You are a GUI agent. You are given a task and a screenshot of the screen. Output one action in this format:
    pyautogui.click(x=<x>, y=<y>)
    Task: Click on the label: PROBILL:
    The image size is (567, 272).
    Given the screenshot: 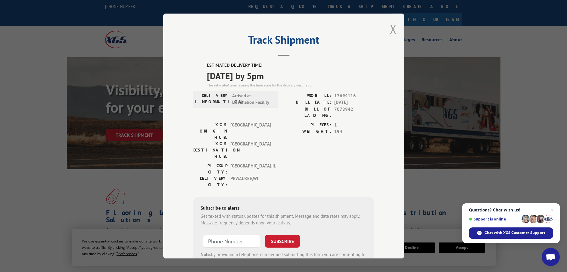 What is the action you would take?
    pyautogui.click(x=308, y=96)
    